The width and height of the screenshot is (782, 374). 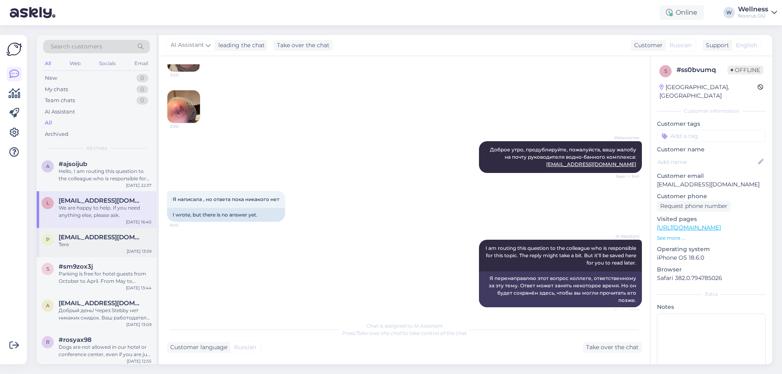 What do you see at coordinates (105, 314) in the screenshot?
I see `div: Добрый день! Через Stebby нет никаких скидок. Ваш работодатель компенсирует часть билетов или пол...` at bounding box center [105, 314].